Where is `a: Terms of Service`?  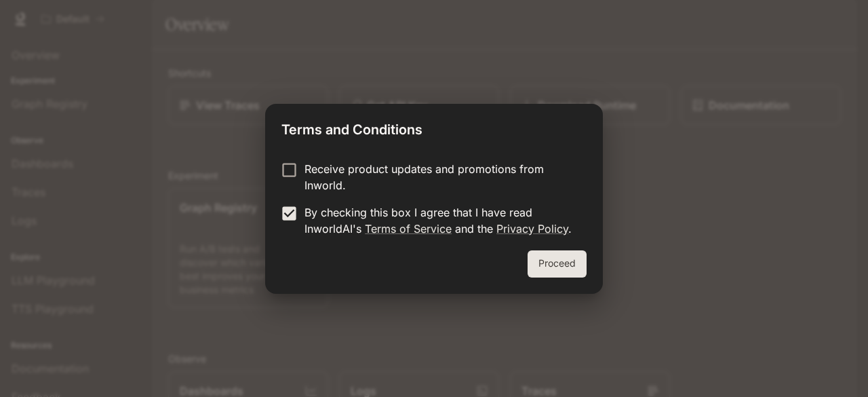
a: Terms of Service is located at coordinates (409, 229).